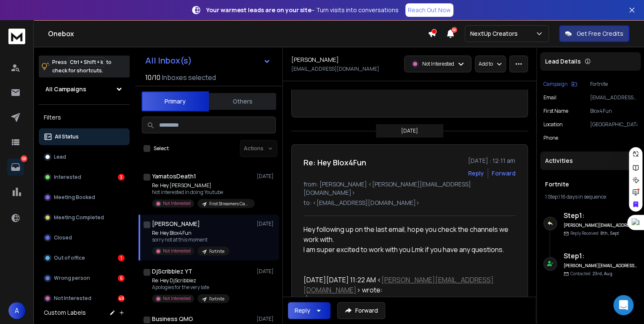 This screenshot has height=324, width=644. Describe the element at coordinates (429, 10) in the screenshot. I see `a: Reach Out Now` at that location.